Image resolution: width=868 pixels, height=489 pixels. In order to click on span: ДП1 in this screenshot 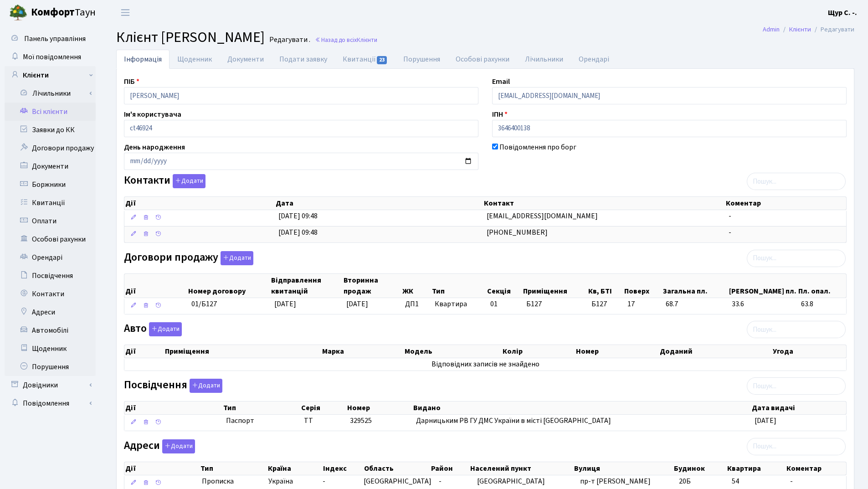, I will do `click(416, 304)`.